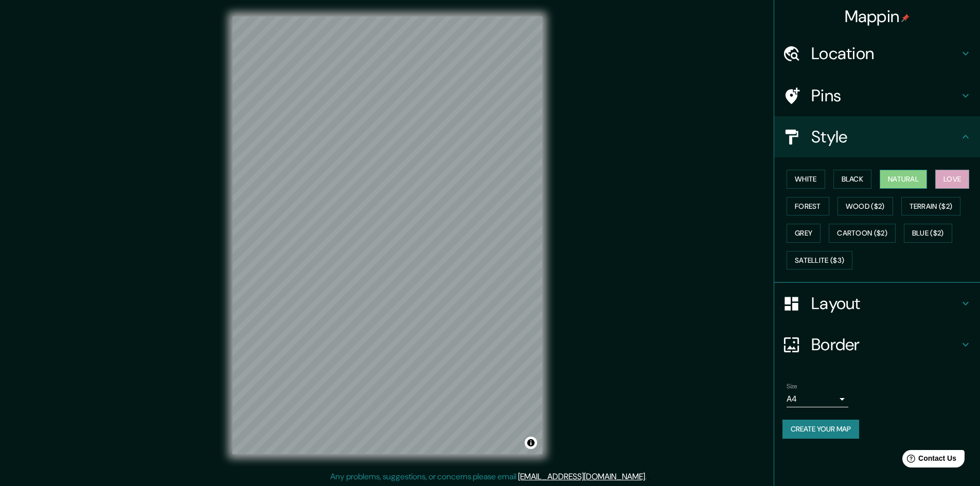  Describe the element at coordinates (877, 137) in the screenshot. I see `div: Style` at that location.